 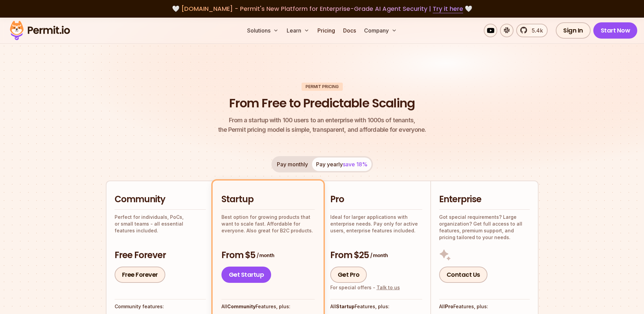 What do you see at coordinates (160, 199) in the screenshot?
I see `h2: Community` at bounding box center [160, 199].